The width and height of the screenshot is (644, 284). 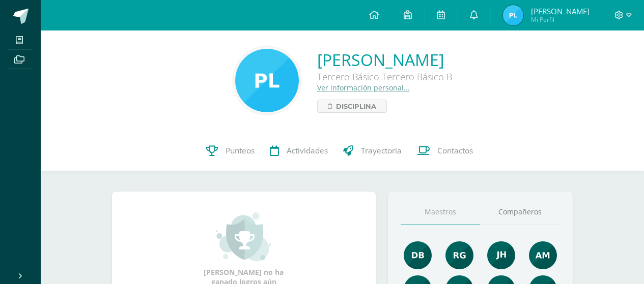 I want to click on span: Punteos, so click(x=240, y=150).